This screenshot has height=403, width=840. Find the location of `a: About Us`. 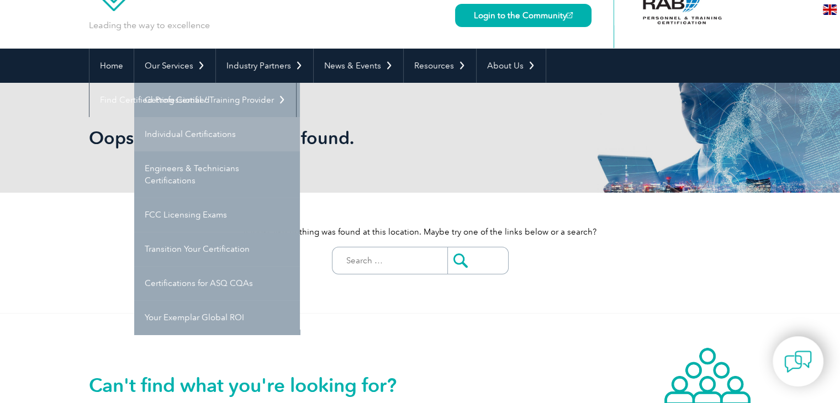

a: About Us is located at coordinates (511, 66).